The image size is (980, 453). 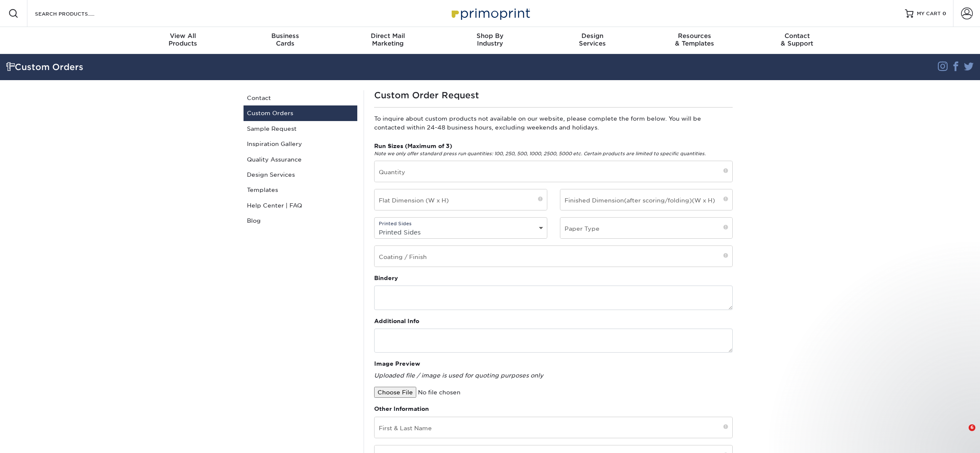 What do you see at coordinates (797, 40) in the screenshot?
I see `a: Contact& Support` at bounding box center [797, 40].